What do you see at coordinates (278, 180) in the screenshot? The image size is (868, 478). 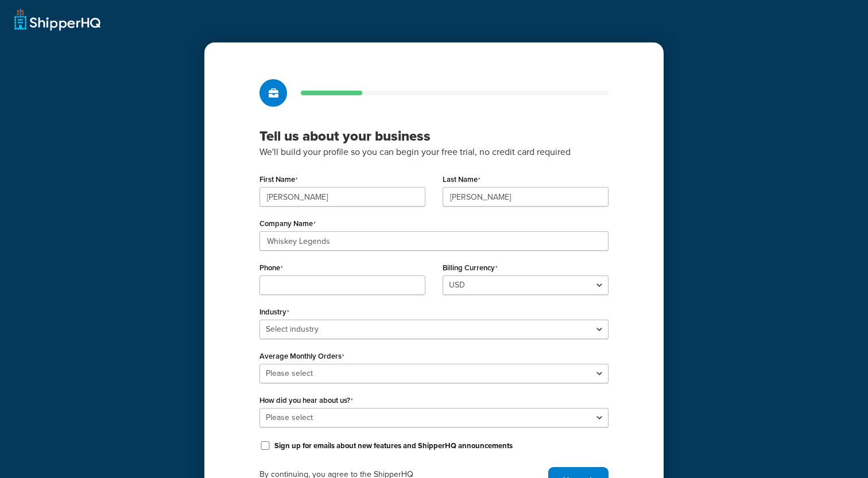 I see `label: First Name` at bounding box center [278, 180].